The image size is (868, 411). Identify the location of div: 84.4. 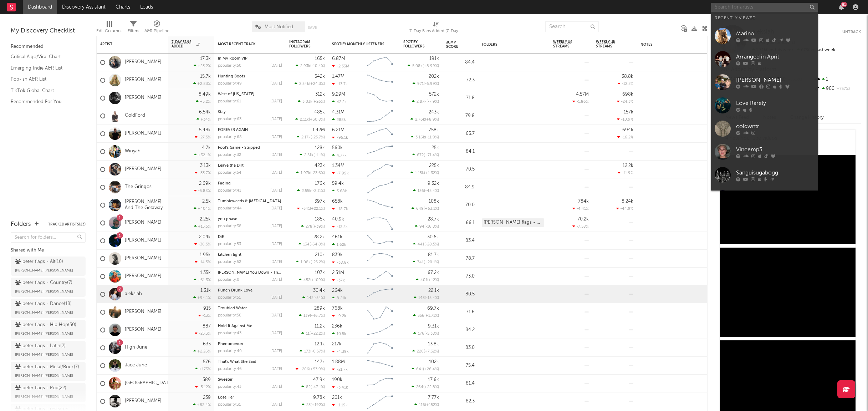
(460, 63).